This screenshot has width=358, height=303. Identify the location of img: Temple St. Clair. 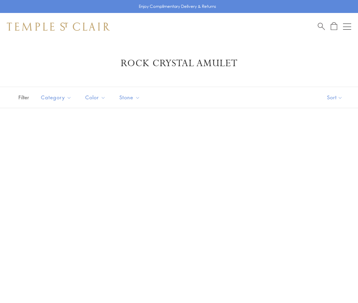
(58, 27).